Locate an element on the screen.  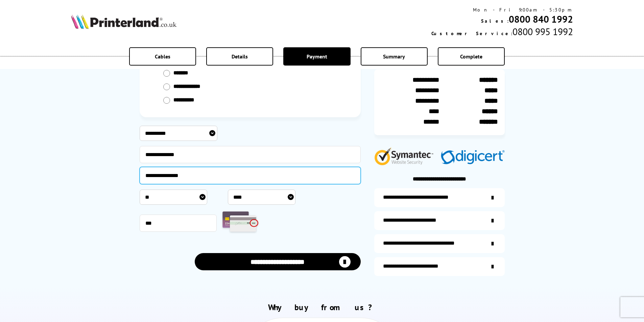
a: additional-ink is located at coordinates (440, 198).